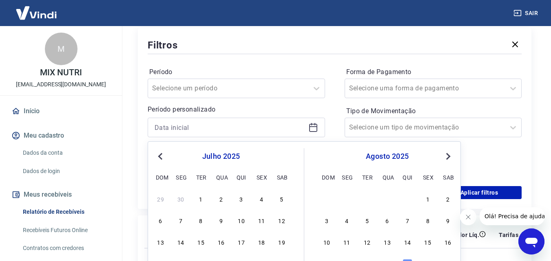  I want to click on div: Choose sábado, 5 de julho de 2025, so click(282, 199).